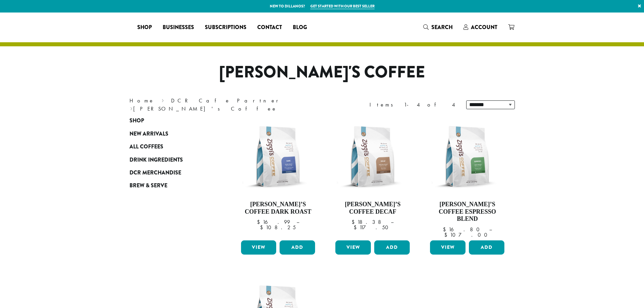 The height and width of the screenshot is (308, 644). I want to click on a: Drink Ingredients, so click(170, 159).